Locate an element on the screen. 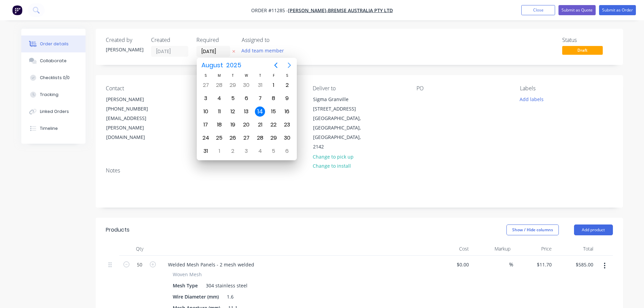 This screenshot has width=644, height=308. button: Change to pick up is located at coordinates (333, 156).